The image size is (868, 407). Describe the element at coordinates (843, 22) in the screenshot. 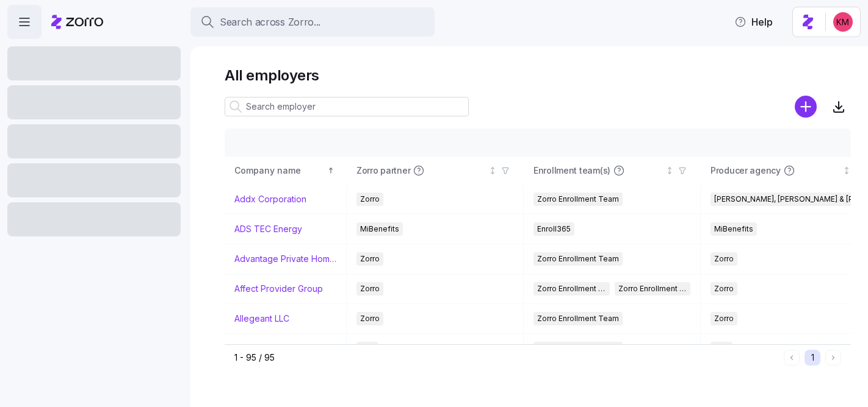

I see `img: 8fbd33f679504da1795a6676107ffb9e` at that location.